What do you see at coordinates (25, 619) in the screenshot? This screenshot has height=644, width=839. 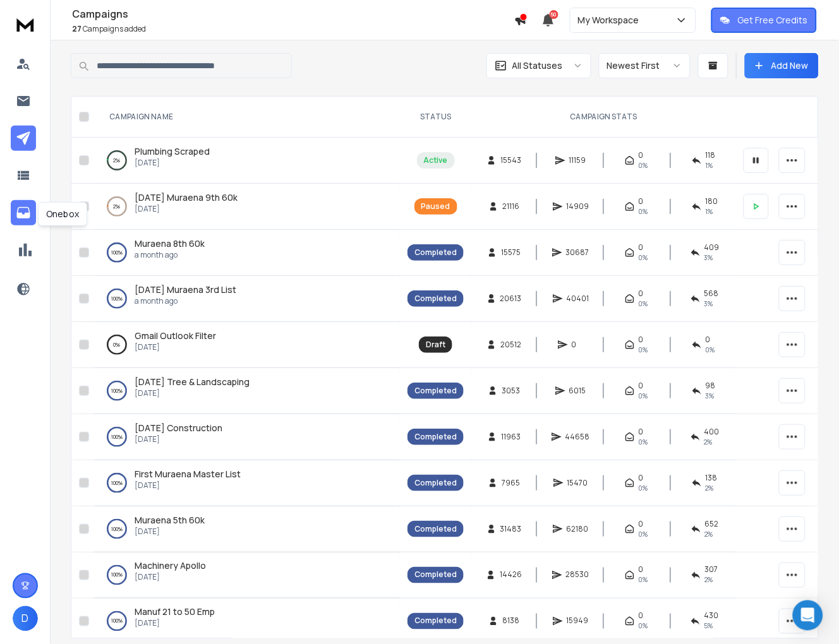 I see `button: D` at bounding box center [25, 619].